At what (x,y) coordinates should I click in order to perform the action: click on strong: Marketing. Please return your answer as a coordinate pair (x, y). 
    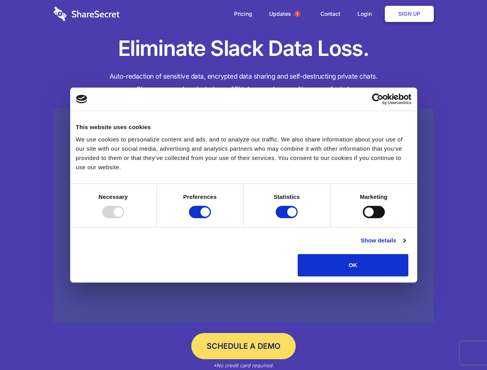
    Looking at the image, I should click on (374, 197).